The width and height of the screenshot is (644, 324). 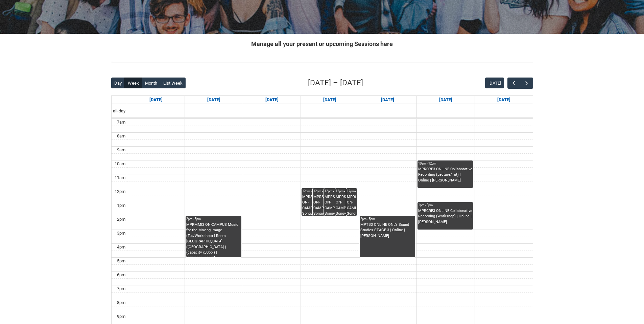 I want to click on button: Month, so click(x=151, y=83).